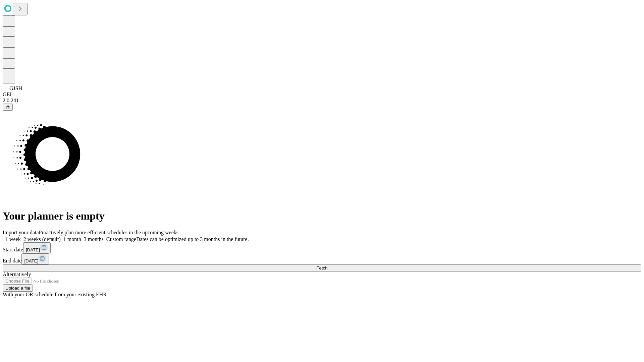 Image resolution: width=644 pixels, height=362 pixels. Describe the element at coordinates (110, 232) in the screenshot. I see `span: Proactively plan more efficient schedules in the upcoming weeks.` at that location.